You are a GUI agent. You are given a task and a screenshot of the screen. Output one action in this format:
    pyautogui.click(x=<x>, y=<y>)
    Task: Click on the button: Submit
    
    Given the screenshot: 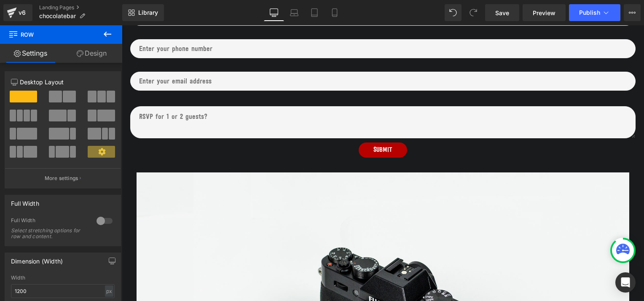 What is the action you would take?
    pyautogui.click(x=261, y=125)
    